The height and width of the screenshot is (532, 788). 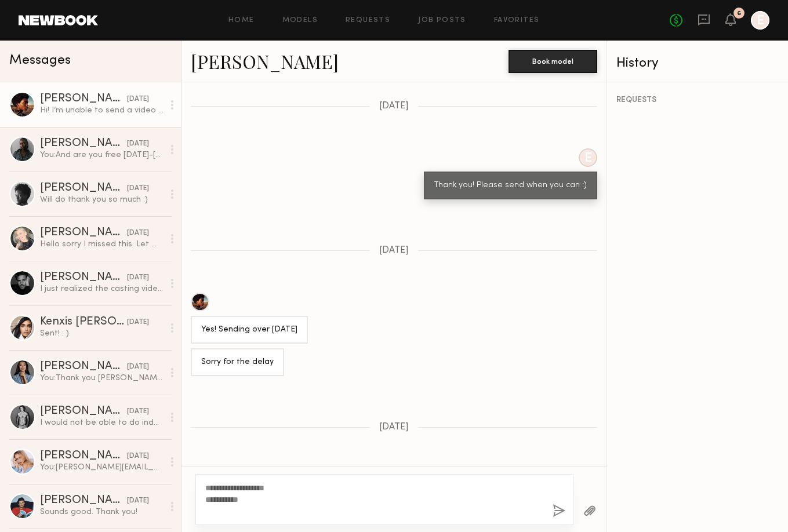 What do you see at coordinates (441, 21) in the screenshot?
I see `a: Job Posts` at bounding box center [441, 21].